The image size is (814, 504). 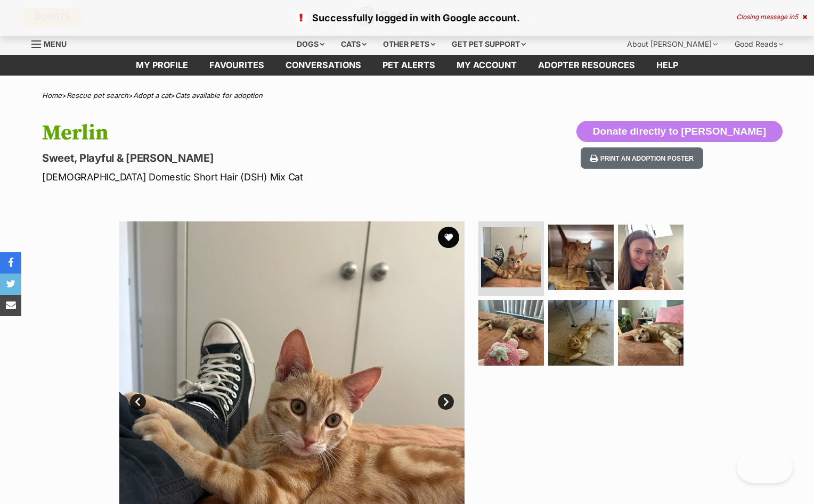 I want to click on div: Cats, so click(x=354, y=44).